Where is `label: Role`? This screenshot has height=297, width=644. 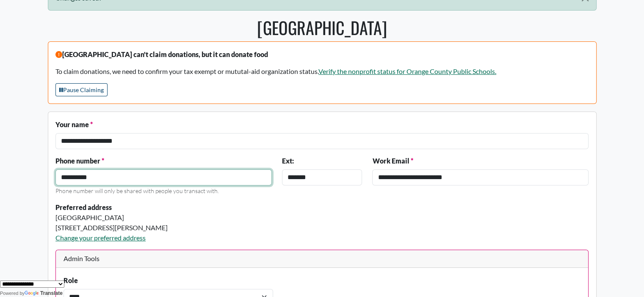
label: Role is located at coordinates (71, 281).